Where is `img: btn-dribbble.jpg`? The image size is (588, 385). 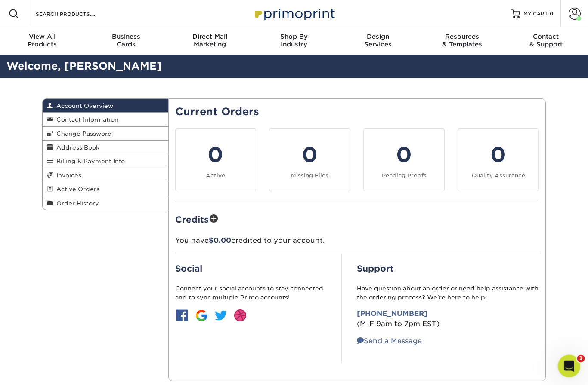 img: btn-dribbble.jpg is located at coordinates (240, 316).